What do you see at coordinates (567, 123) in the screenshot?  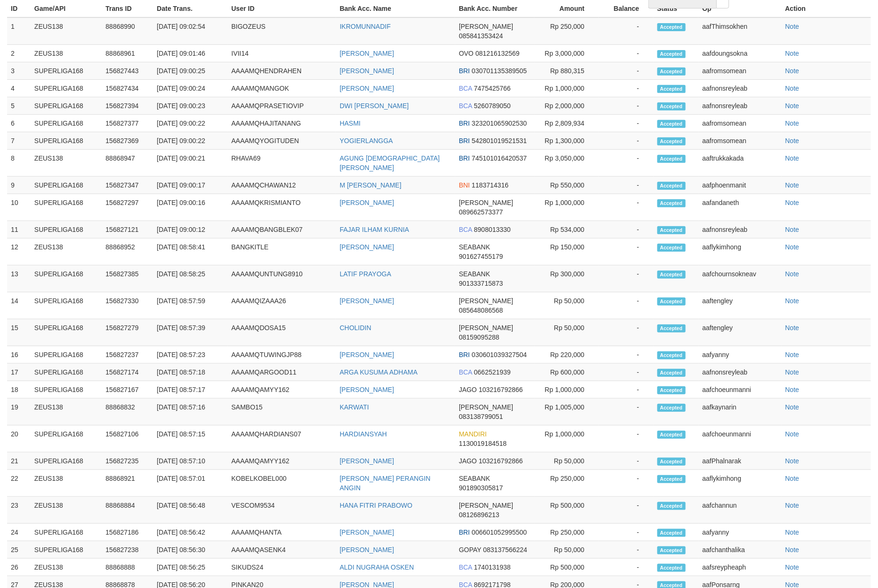 I see `td: Rp 2,809,934` at bounding box center [567, 123].